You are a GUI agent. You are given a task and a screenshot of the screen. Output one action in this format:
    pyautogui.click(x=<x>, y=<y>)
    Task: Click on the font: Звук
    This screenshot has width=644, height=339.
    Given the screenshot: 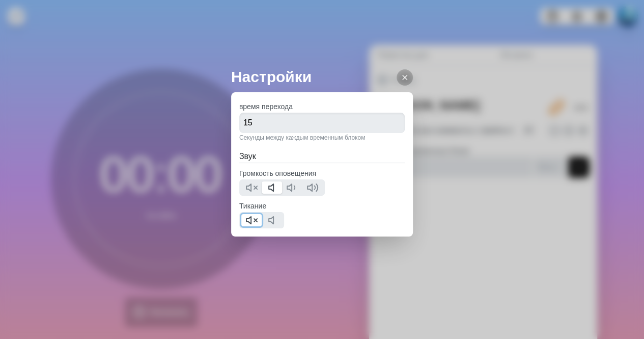 What is the action you would take?
    pyautogui.click(x=247, y=156)
    